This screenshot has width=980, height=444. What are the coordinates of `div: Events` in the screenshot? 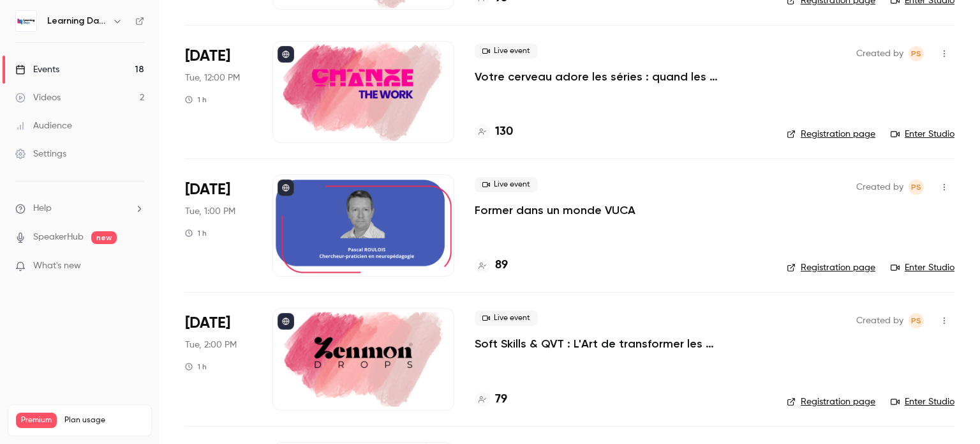 It's located at (37, 70).